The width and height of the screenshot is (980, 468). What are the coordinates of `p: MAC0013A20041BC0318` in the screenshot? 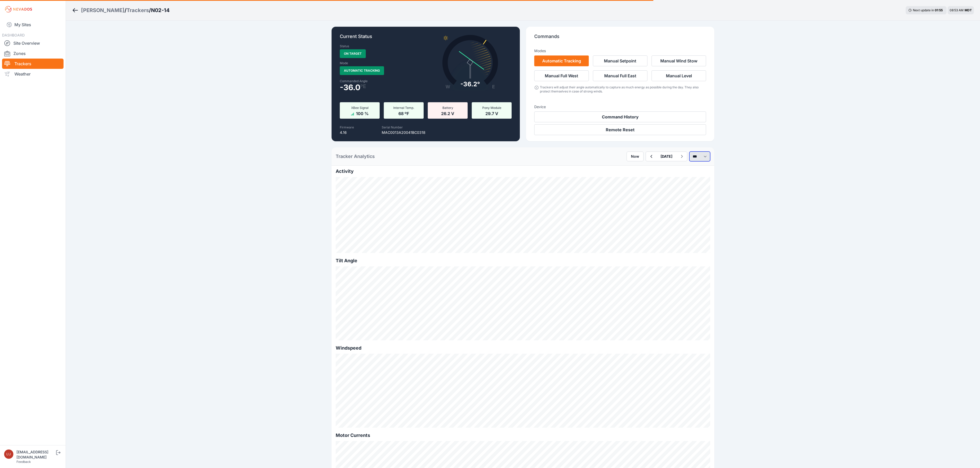 It's located at (403, 133).